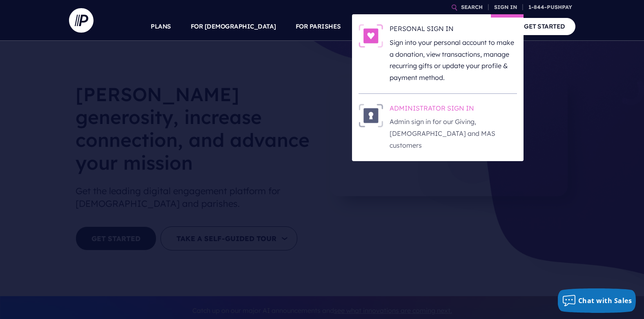  I want to click on img: PERSONAL SIGN IN - Illustration, so click(371, 36).